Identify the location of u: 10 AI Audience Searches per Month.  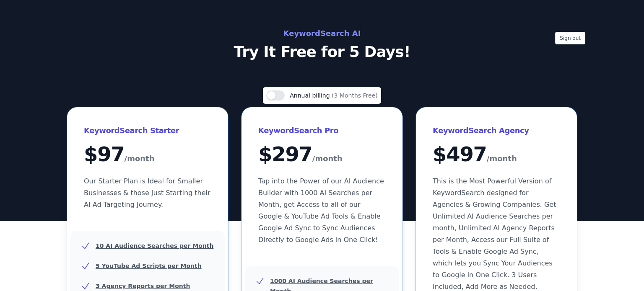
(154, 246).